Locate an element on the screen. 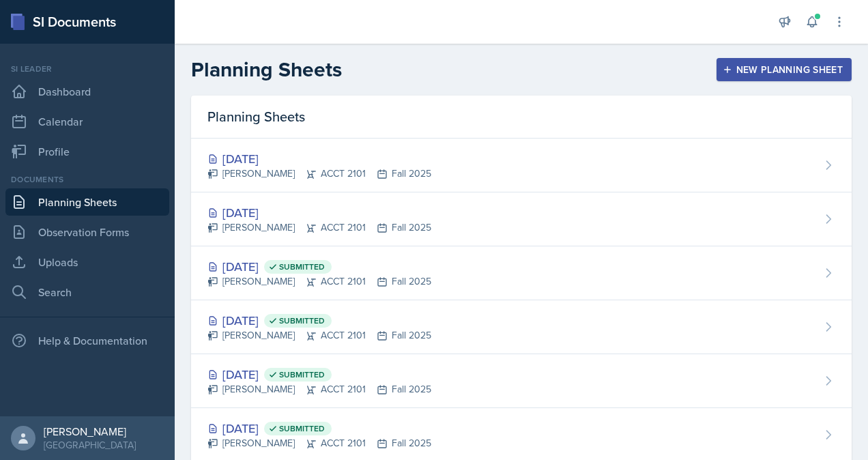 The width and height of the screenshot is (868, 460). a: Uploads is located at coordinates (87, 262).